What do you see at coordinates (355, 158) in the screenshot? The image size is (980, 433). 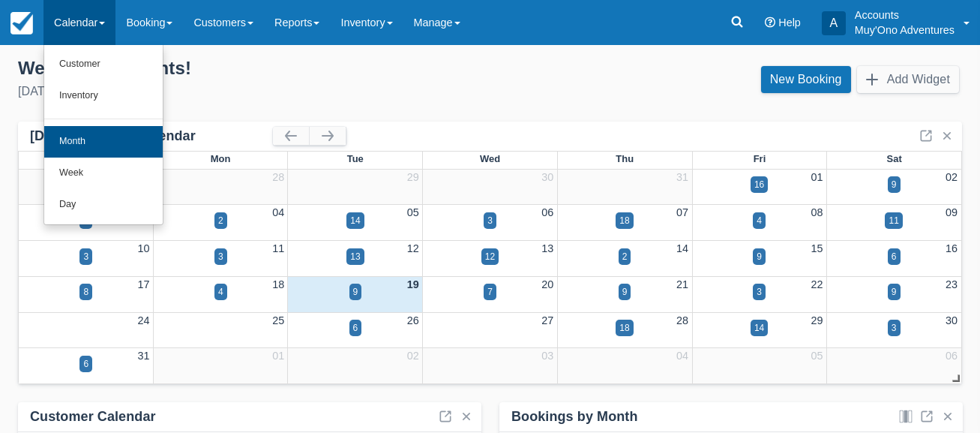 I see `span: Tue` at bounding box center [355, 158].